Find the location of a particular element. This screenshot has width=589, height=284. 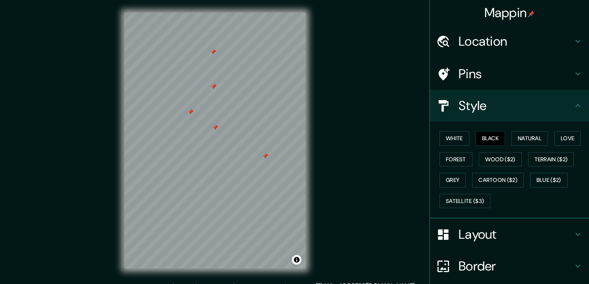

button: Forest is located at coordinates (456, 159).